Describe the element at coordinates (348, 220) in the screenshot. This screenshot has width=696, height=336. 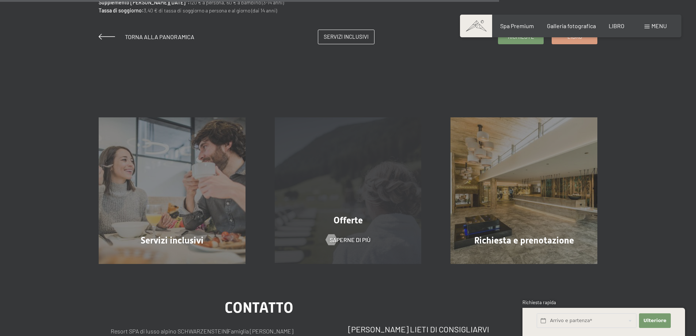
I see `font: Offerte` at that location.